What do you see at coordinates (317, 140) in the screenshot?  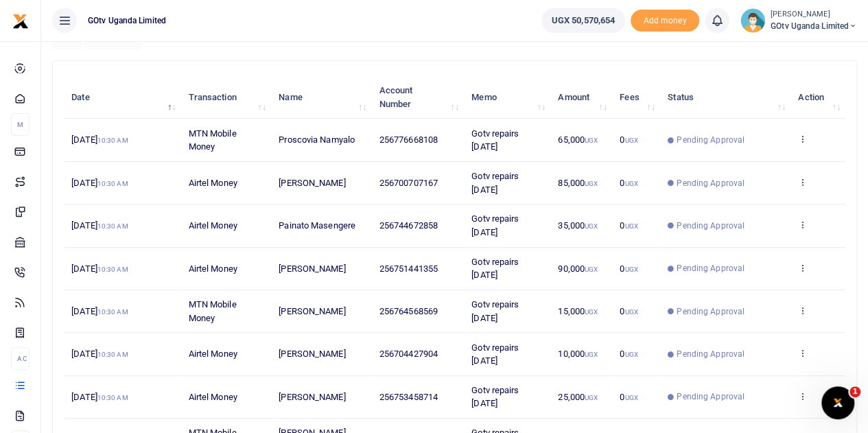 I see `span: Proscovia Namyalo` at bounding box center [317, 140].